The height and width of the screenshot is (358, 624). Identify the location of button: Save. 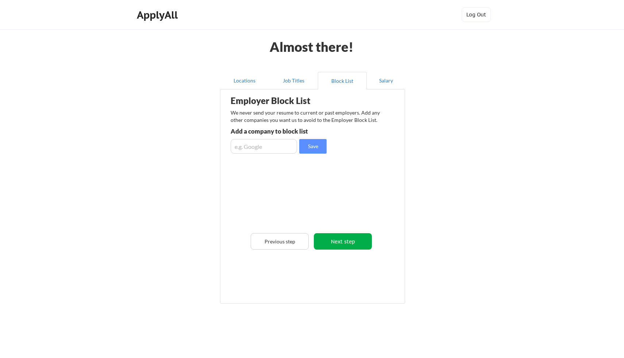
(313, 146).